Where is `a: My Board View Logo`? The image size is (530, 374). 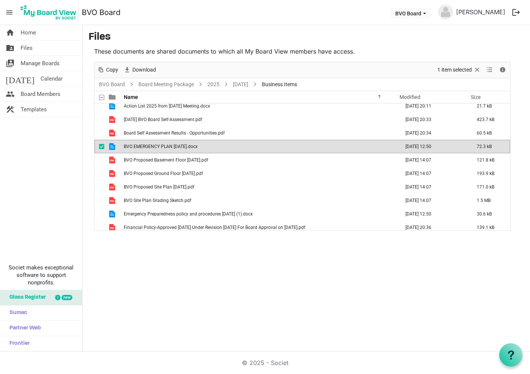
a: My Board View Logo is located at coordinates (50, 12).